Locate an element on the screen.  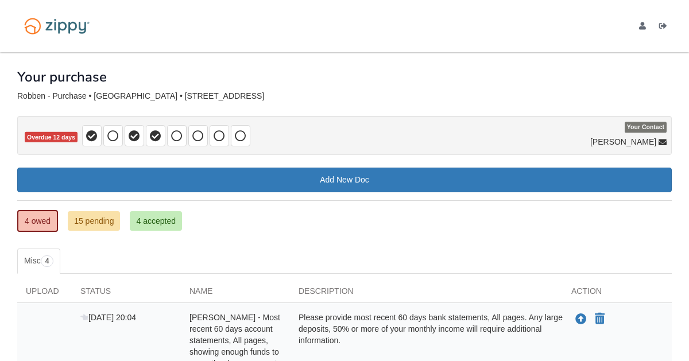
span: 4 is located at coordinates (47, 261).